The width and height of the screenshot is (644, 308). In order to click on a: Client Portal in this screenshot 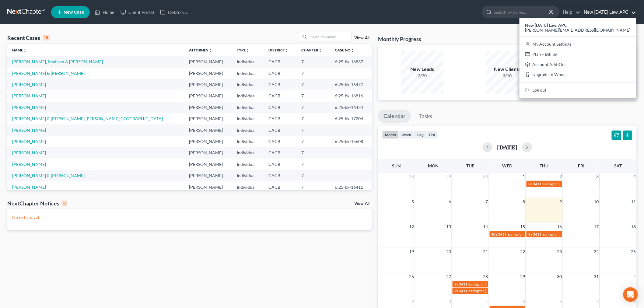, I will do `click(137, 12)`.